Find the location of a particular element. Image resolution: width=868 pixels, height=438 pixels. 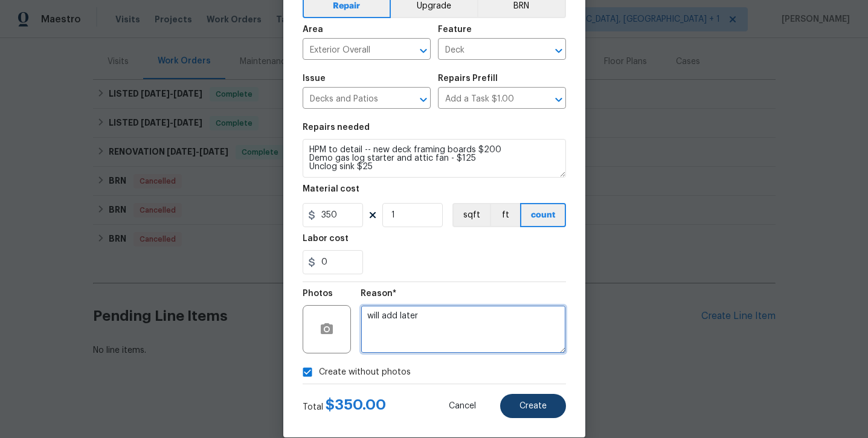

h5: Material cost is located at coordinates (331, 189).